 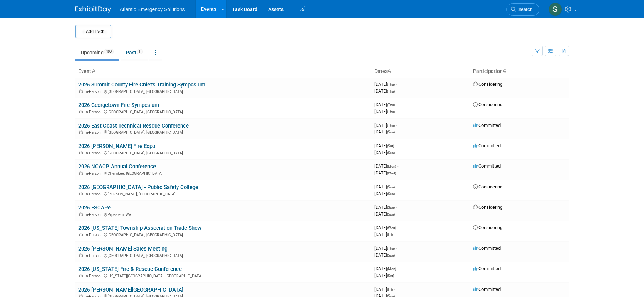 What do you see at coordinates (421, 71) in the screenshot?
I see `th: Dates` at bounding box center [421, 71].